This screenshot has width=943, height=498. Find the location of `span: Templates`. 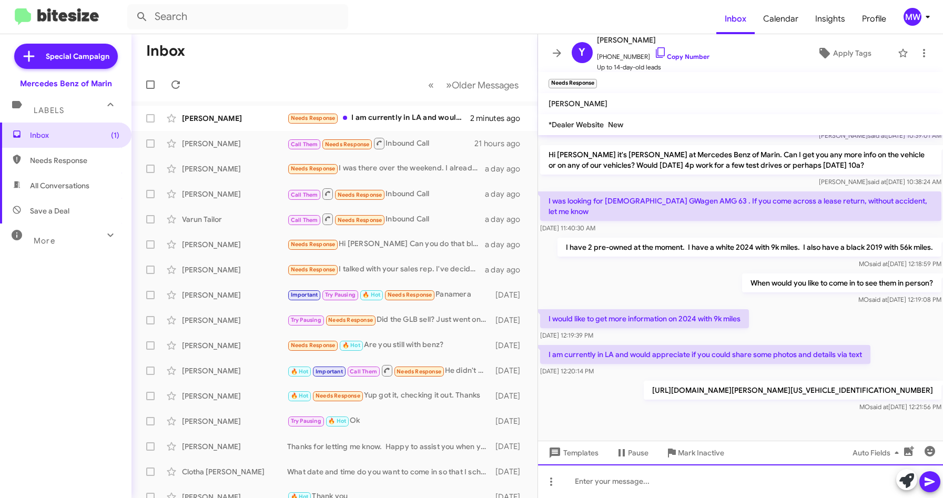

span: Templates is located at coordinates (572, 453).